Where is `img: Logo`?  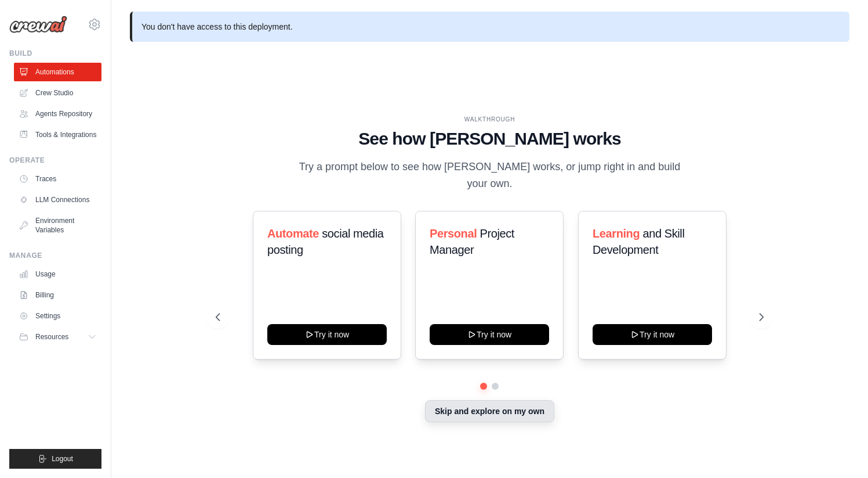 img: Logo is located at coordinates (39, 25).